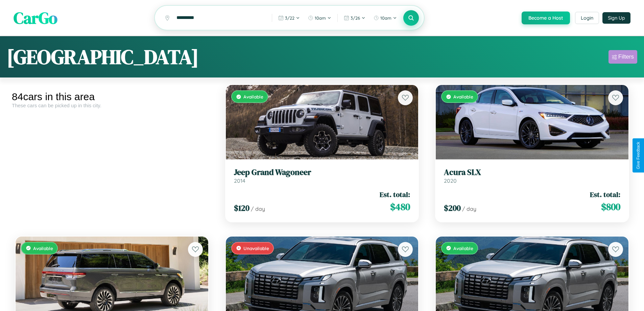 This screenshot has width=644, height=311. What do you see at coordinates (400, 207) in the screenshot?
I see `span: $ 480` at bounding box center [400, 207].